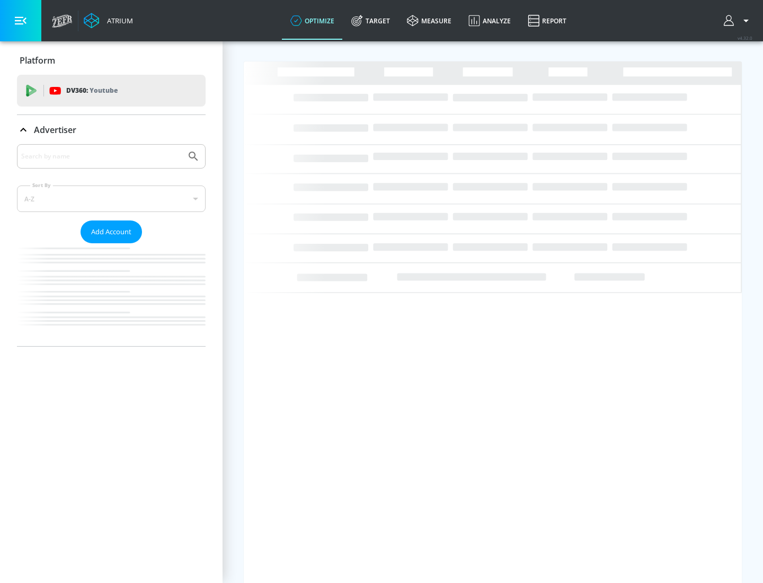 This screenshot has width=763, height=583. What do you see at coordinates (490, 21) in the screenshot?
I see `a: Analyze` at bounding box center [490, 21].